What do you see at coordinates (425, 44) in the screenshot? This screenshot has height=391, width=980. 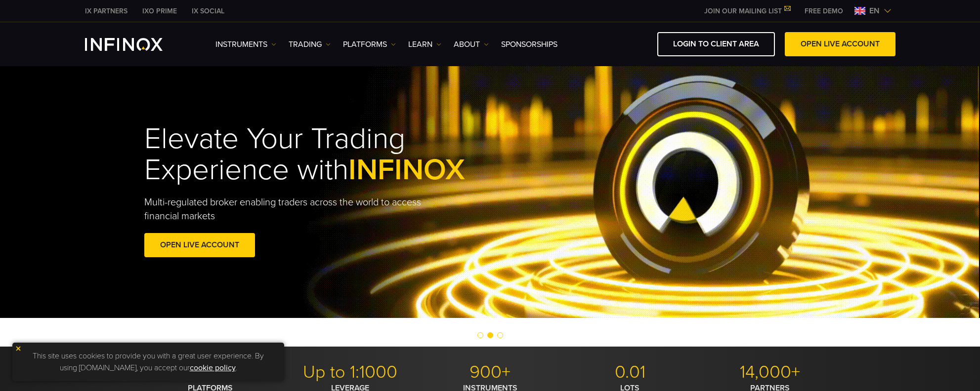 I see `a: Learn` at bounding box center [425, 44].